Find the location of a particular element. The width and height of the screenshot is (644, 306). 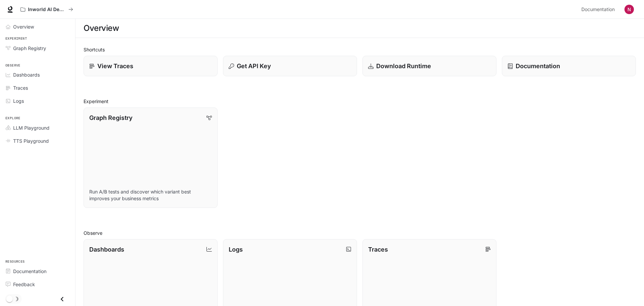

span: LLM Playground is located at coordinates (31, 128).